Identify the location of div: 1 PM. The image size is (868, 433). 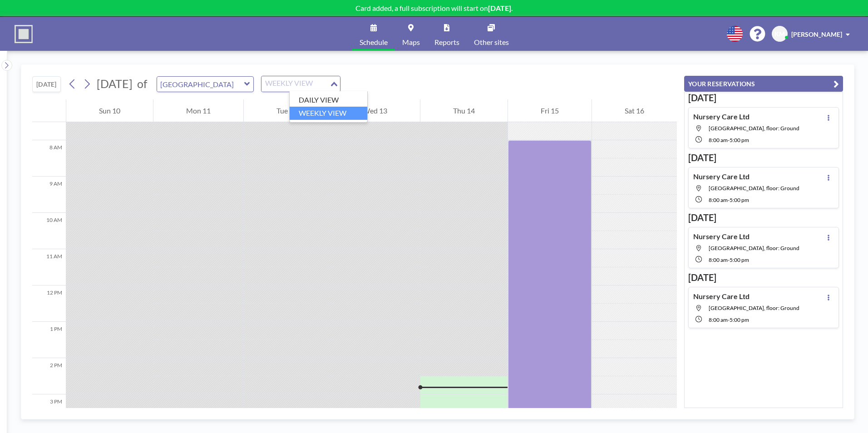
(49, 340).